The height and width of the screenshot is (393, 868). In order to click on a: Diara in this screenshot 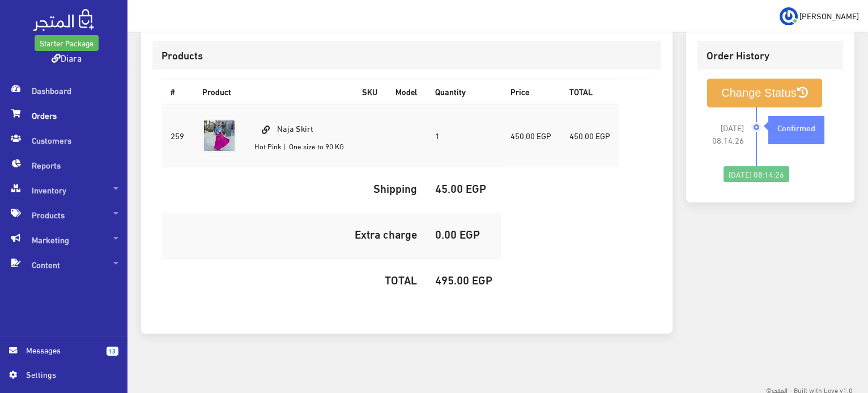, I will do `click(66, 57)`.